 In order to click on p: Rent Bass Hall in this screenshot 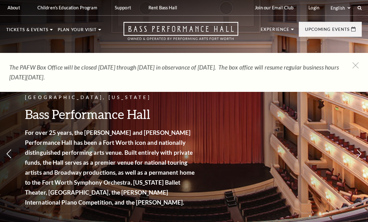, I will do `click(163, 7)`.